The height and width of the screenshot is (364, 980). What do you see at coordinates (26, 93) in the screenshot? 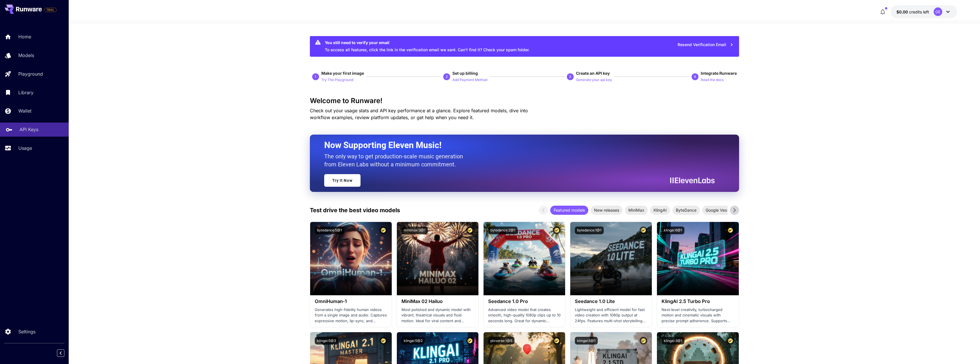
I see `p: Library` at bounding box center [26, 93].